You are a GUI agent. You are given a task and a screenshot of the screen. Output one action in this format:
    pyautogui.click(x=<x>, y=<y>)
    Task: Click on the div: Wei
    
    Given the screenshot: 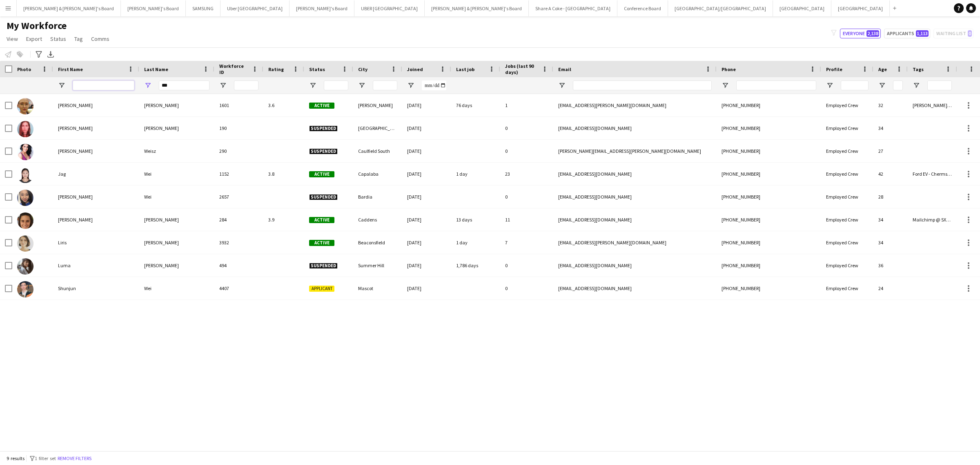 What is the action you would take?
    pyautogui.click(x=177, y=174)
    